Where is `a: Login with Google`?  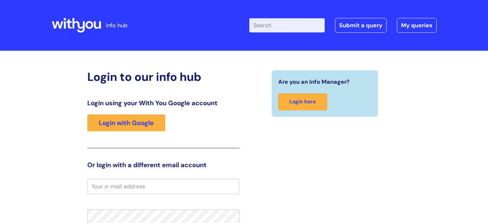
a: Login with Google is located at coordinates (126, 123).